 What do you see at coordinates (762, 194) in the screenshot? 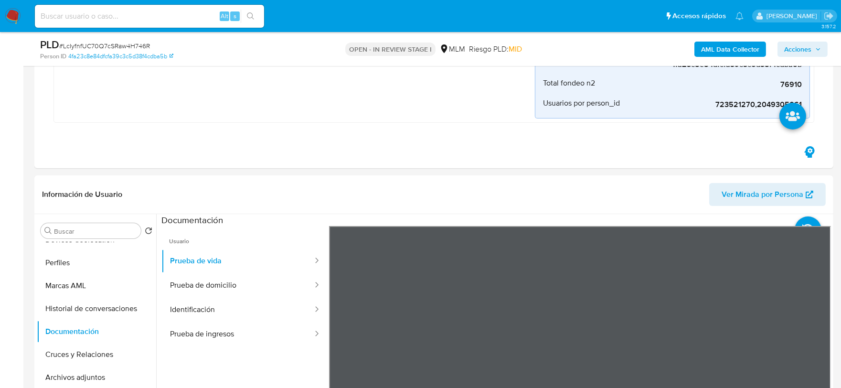
I see `span: Ver Mirada por Persona` at bounding box center [762, 194].